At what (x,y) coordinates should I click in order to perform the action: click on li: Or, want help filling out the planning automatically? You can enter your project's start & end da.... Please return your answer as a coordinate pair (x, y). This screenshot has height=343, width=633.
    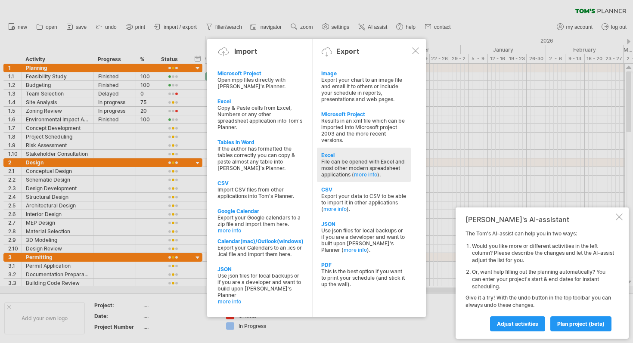
    Looking at the image, I should click on (543, 279).